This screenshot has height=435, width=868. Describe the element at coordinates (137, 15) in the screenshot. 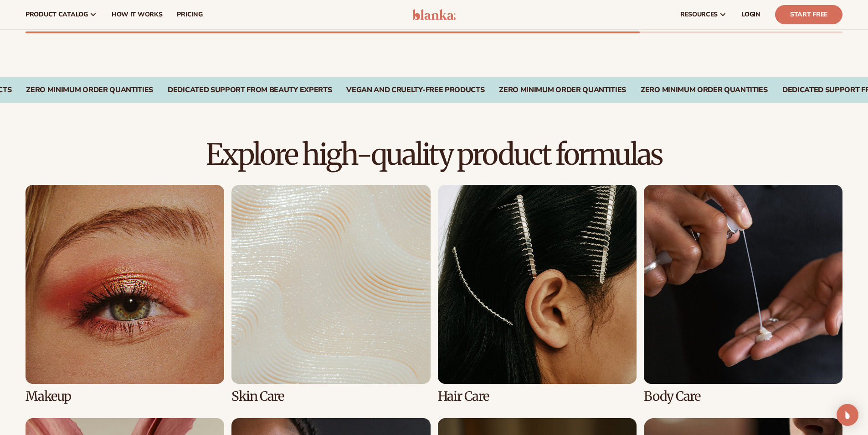

I see `span: How It Works` at that location.